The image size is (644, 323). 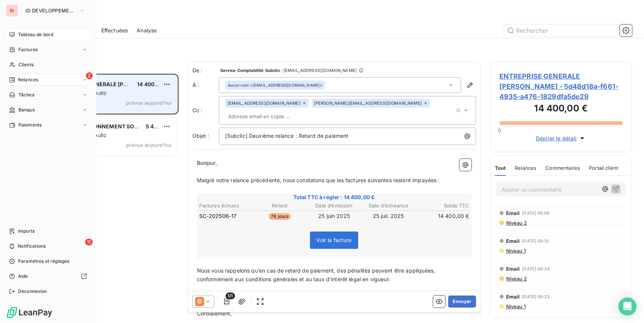 What do you see at coordinates (26, 95) in the screenshot?
I see `span: Tâches` at bounding box center [26, 95].